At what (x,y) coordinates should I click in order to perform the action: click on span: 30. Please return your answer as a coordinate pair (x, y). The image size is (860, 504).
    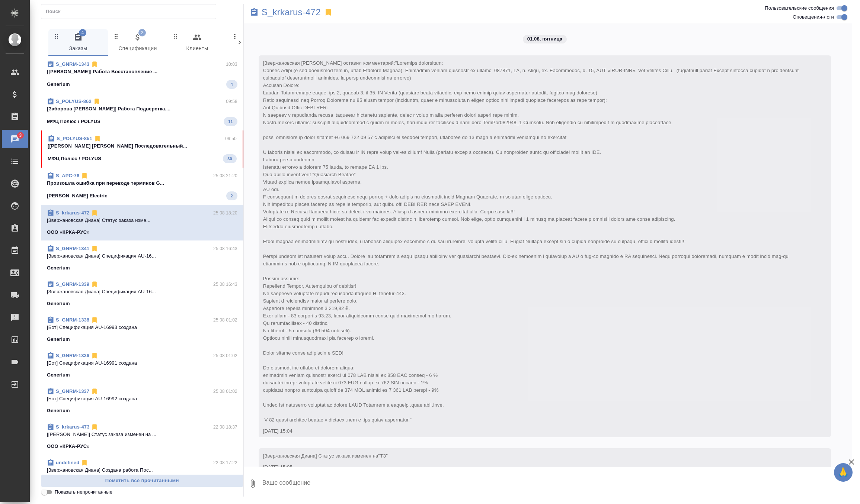
    Looking at the image, I should click on (229, 159).